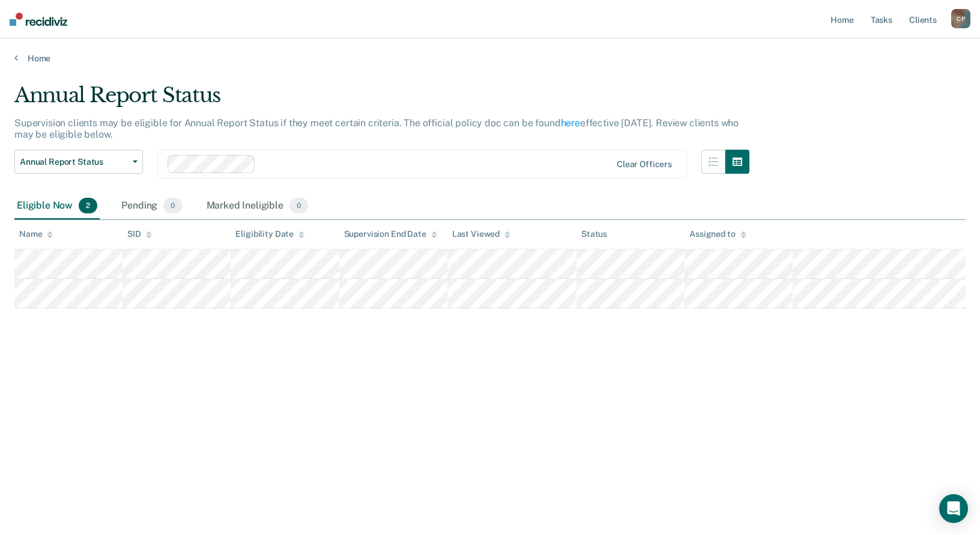  Describe the element at coordinates (36, 234) in the screenshot. I see `div: Name` at that location.